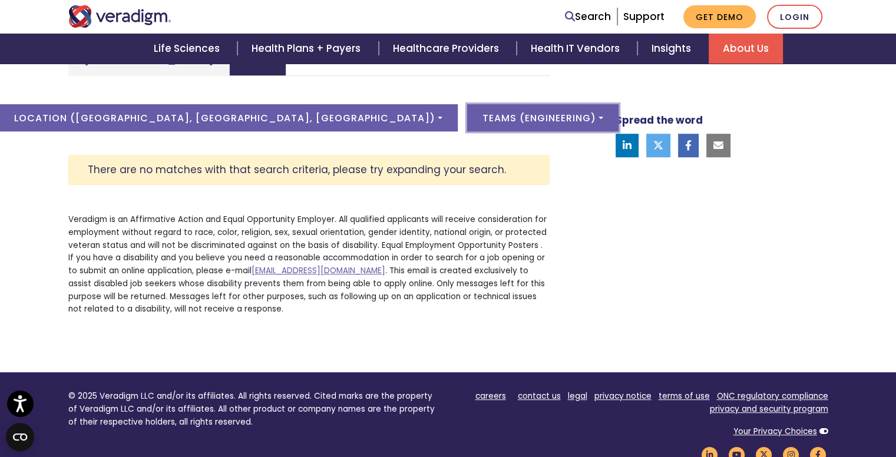 The height and width of the screenshot is (457, 896). I want to click on a: contact us, so click(539, 396).